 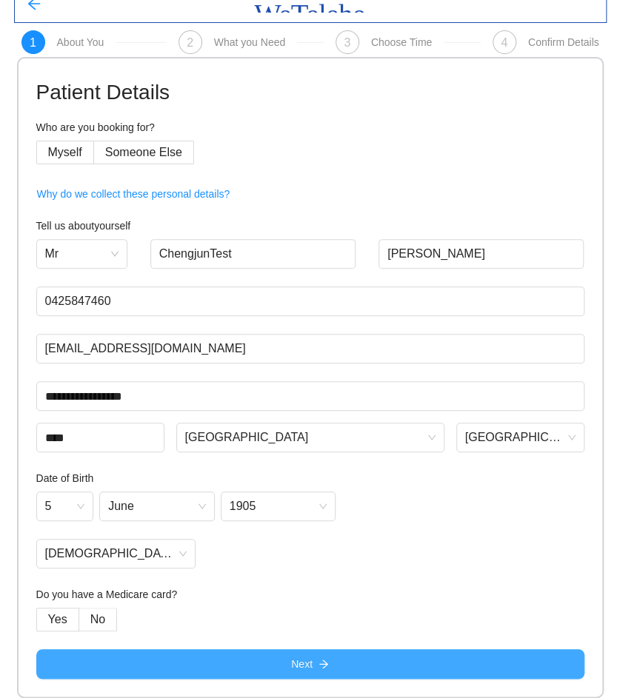 I want to click on span: Yes, so click(x=58, y=619).